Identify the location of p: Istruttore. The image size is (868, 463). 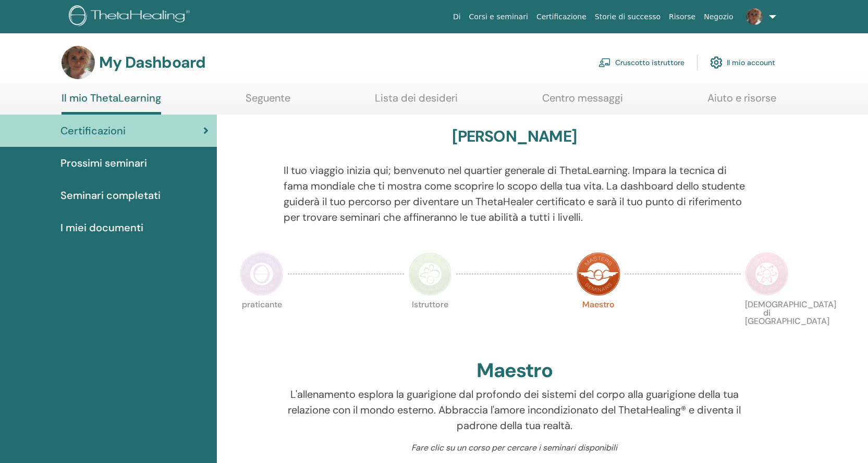
(430, 323).